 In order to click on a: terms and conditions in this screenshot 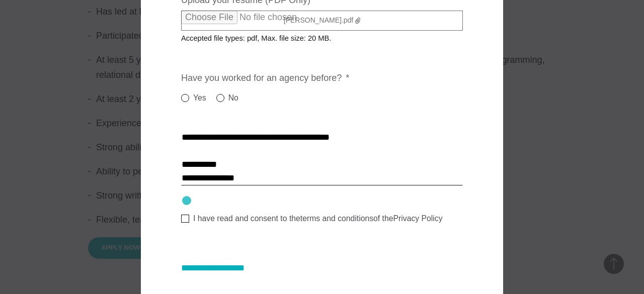, I will do `click(337, 218)`.